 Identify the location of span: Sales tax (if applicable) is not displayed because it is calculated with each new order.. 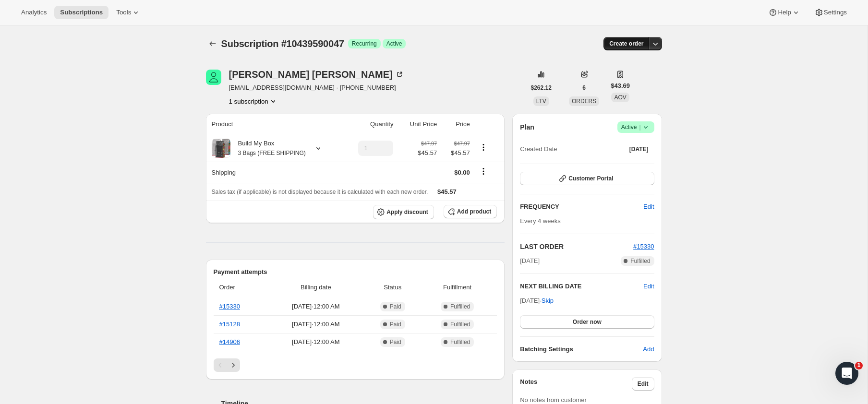
(320, 192).